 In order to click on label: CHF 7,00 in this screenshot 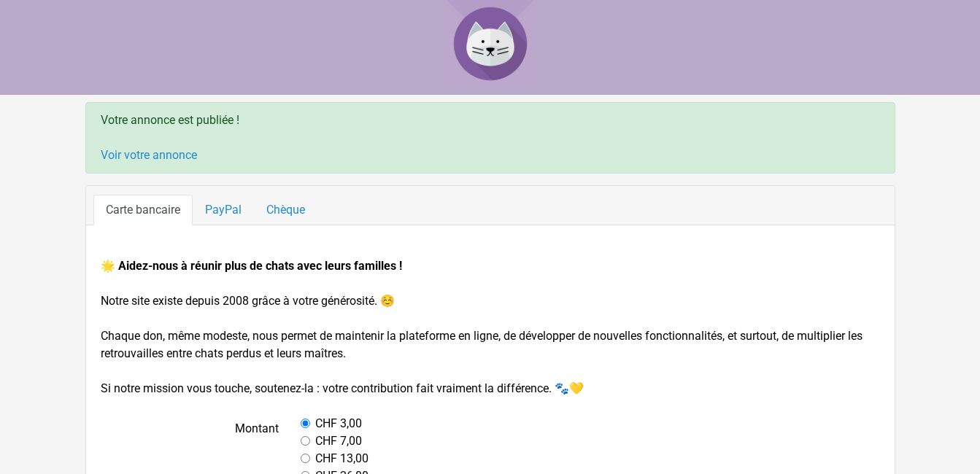, I will do `click(339, 441)`.